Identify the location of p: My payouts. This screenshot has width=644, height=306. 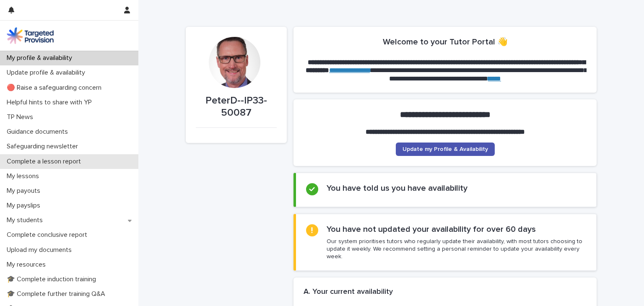
(25, 190).